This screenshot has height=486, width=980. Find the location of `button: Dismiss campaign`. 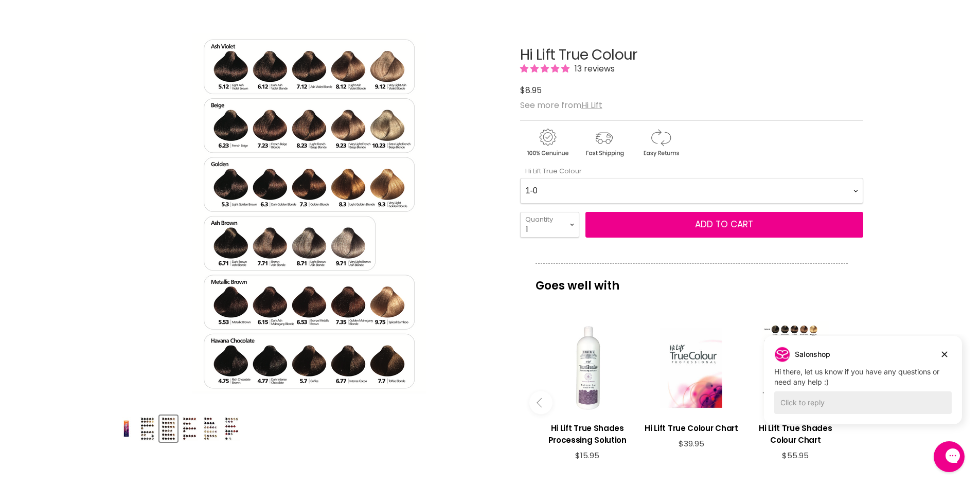

button: Dismiss campaign is located at coordinates (188, 20).